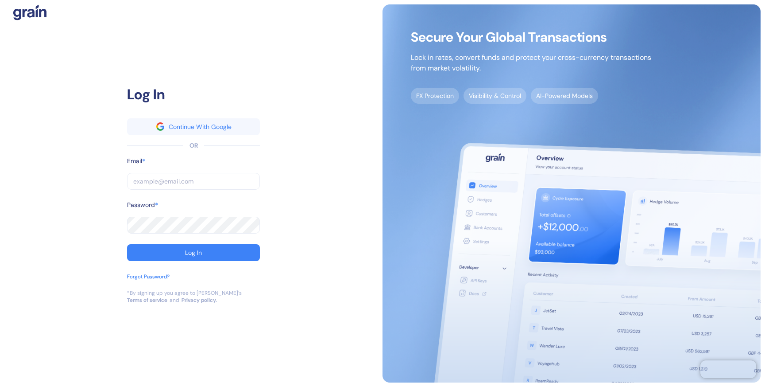 Image resolution: width=765 pixels, height=387 pixels. I want to click on div: OR, so click(194, 145).